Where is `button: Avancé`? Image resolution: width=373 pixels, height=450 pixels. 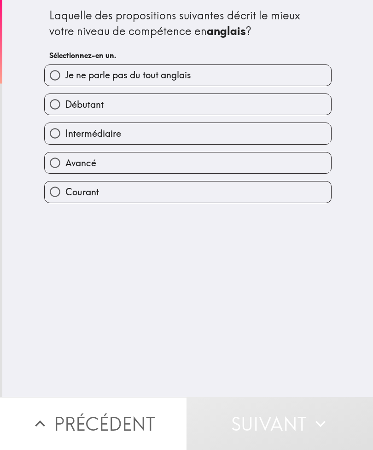
button: Avancé is located at coordinates (188, 163).